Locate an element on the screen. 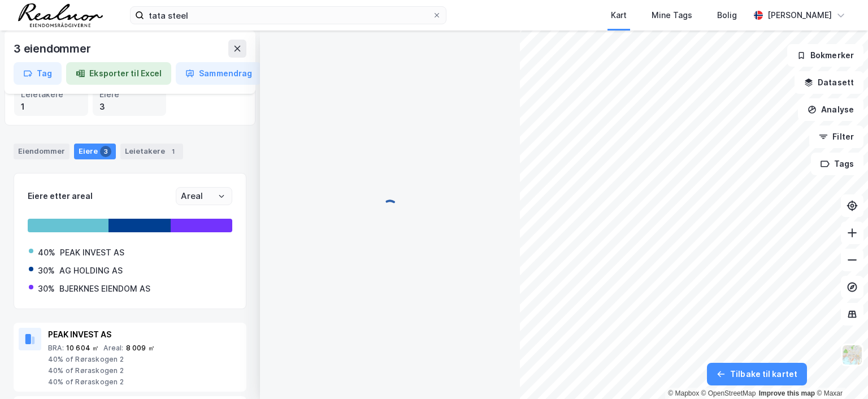  button: Eksporter til Excel is located at coordinates (119, 74).